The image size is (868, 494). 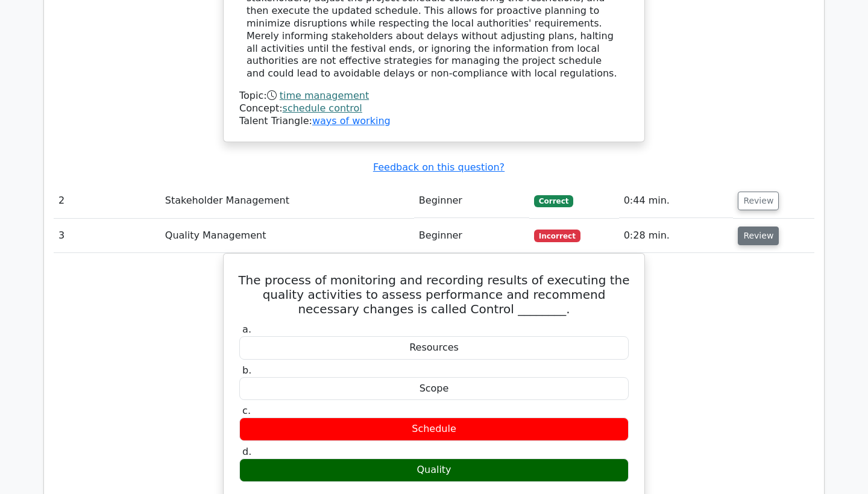 I want to click on td: Stakeholder Management, so click(x=287, y=200).